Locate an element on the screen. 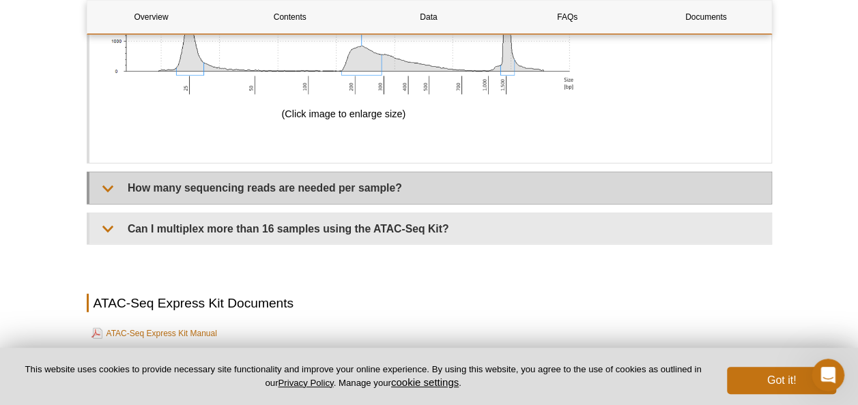  a: Documents is located at coordinates (706, 17).